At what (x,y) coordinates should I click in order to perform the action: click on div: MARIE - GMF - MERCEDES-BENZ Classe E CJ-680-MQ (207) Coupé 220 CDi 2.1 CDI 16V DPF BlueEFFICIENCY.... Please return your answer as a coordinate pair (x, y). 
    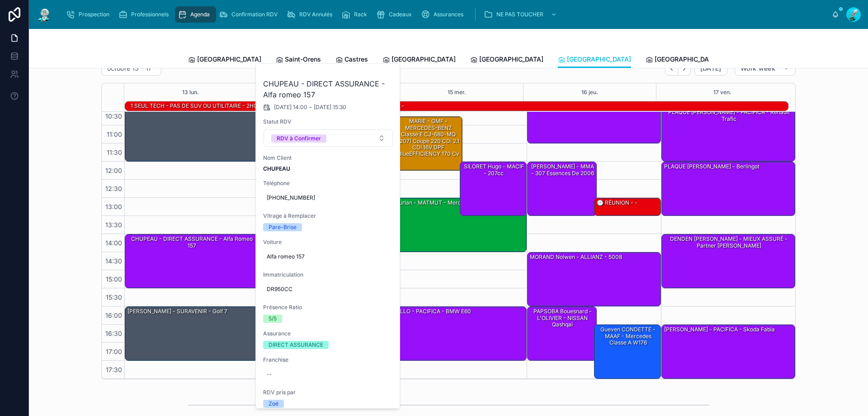
    Looking at the image, I should click on (428, 143).